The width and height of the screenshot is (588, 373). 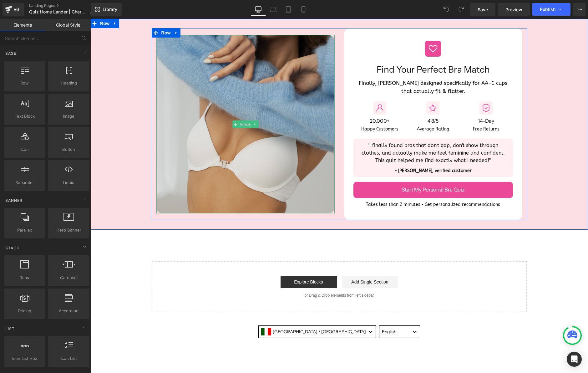 I want to click on h1: 4.8/5, so click(x=342, y=102).